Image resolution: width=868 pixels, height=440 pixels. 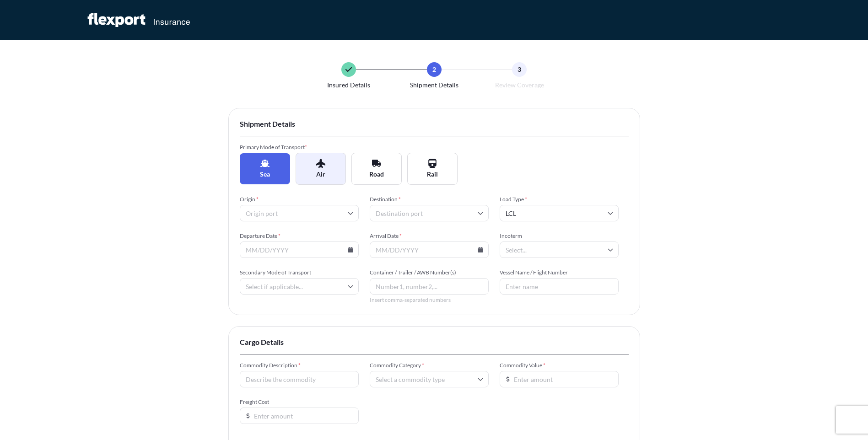 What do you see at coordinates (299, 213) in the screenshot?
I see `input: Origin port` at bounding box center [299, 213].